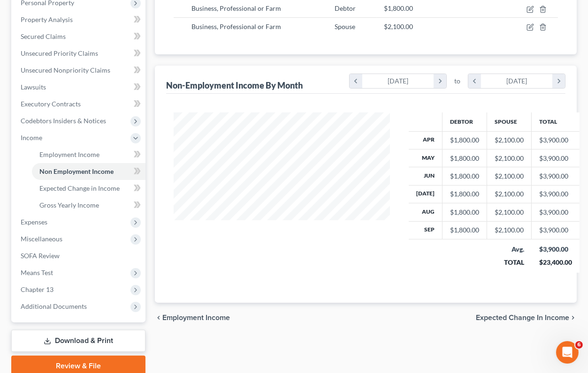 This screenshot has width=588, height=373. I want to click on span: Chapter 13, so click(37, 289).